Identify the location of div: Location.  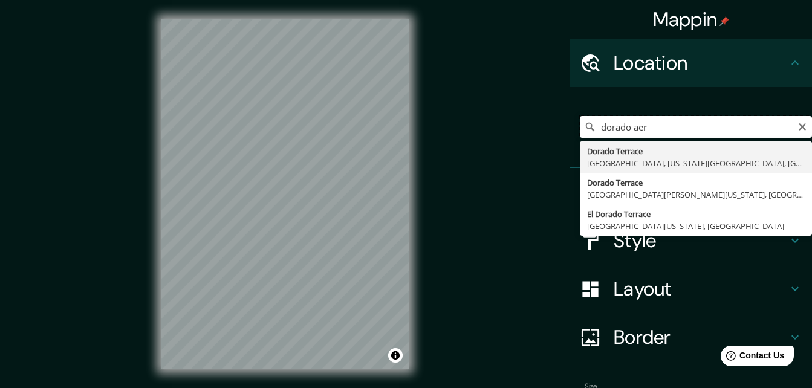
(691, 63).